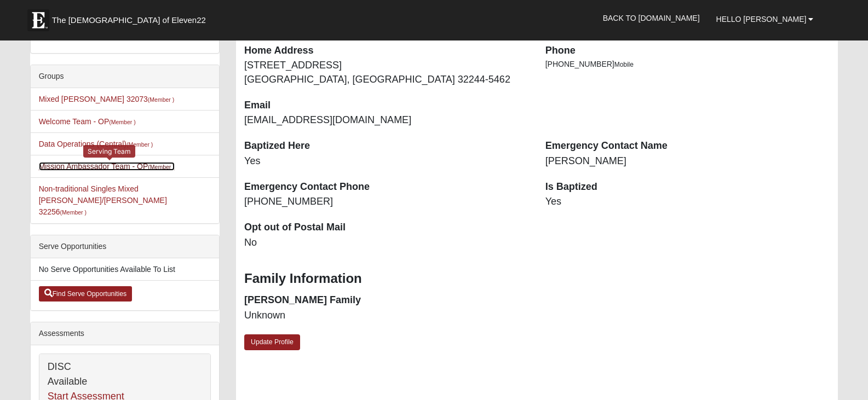  I want to click on div: Serving Team, so click(109, 151).